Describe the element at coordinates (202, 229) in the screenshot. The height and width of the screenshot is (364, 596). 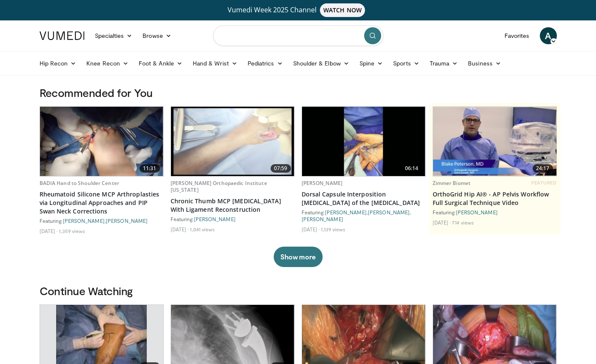
I see `li: 1,041 views` at that location.